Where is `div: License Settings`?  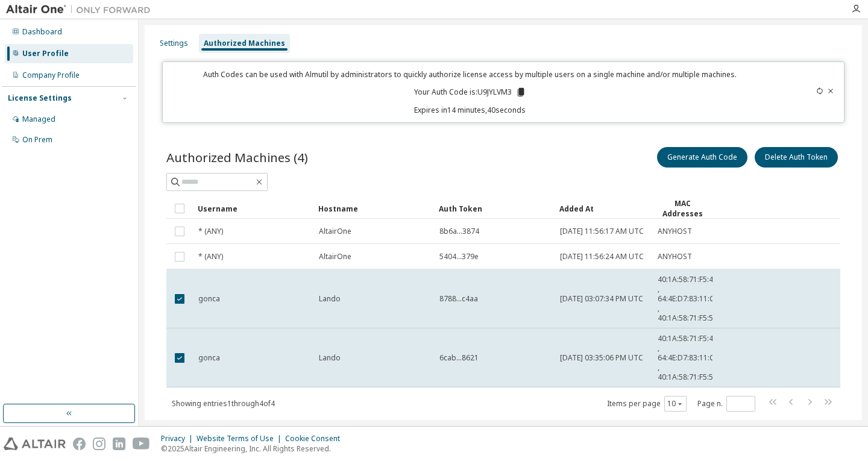 div: License Settings is located at coordinates (39, 98).